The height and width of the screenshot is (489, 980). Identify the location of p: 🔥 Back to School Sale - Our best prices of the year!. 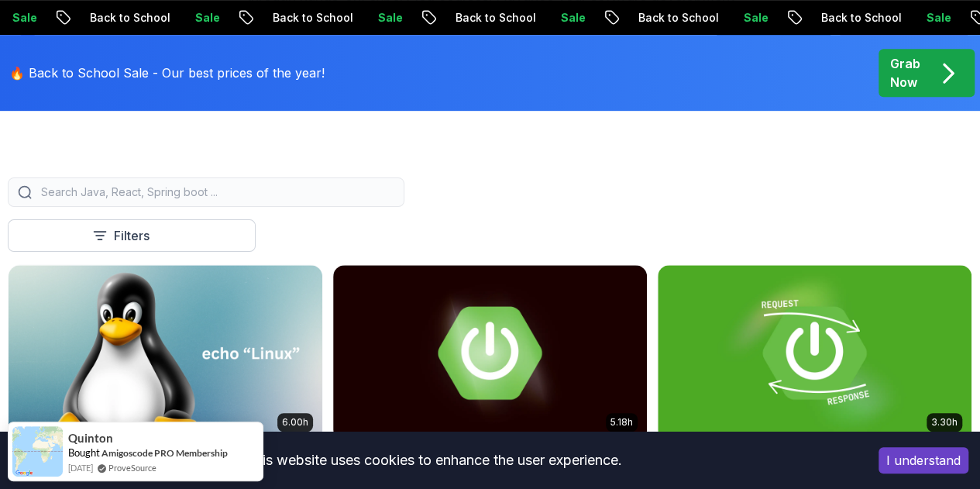
(167, 73).